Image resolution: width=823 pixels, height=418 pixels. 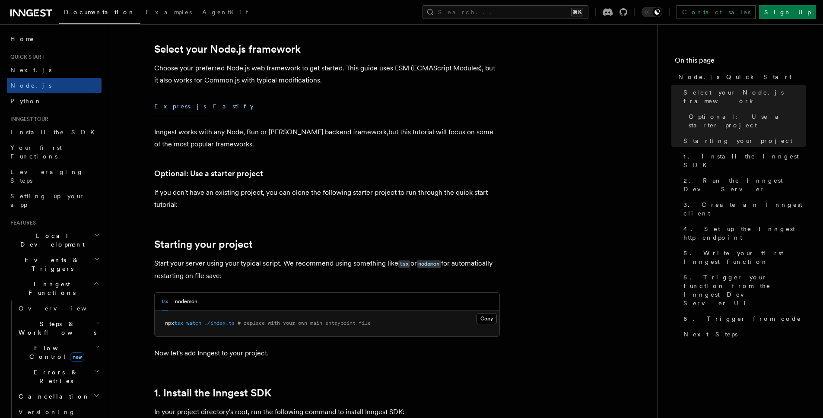 I want to click on a: Contact sales, so click(x=716, y=12).